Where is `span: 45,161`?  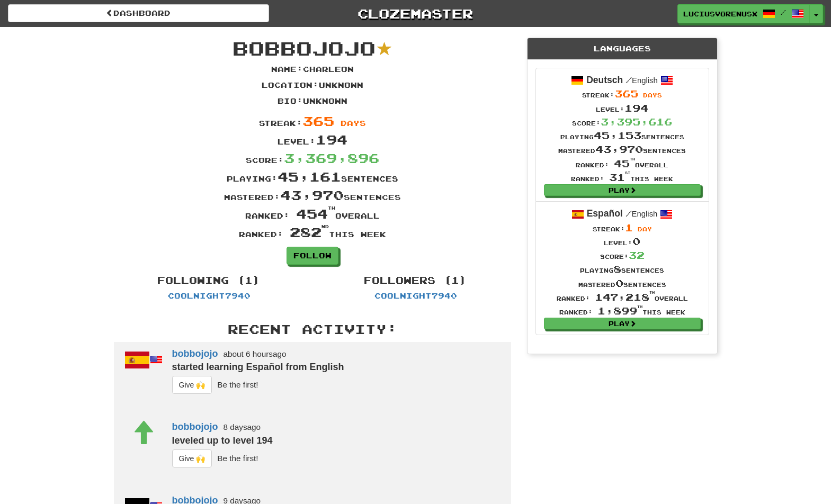
span: 45,161 is located at coordinates (310, 176).